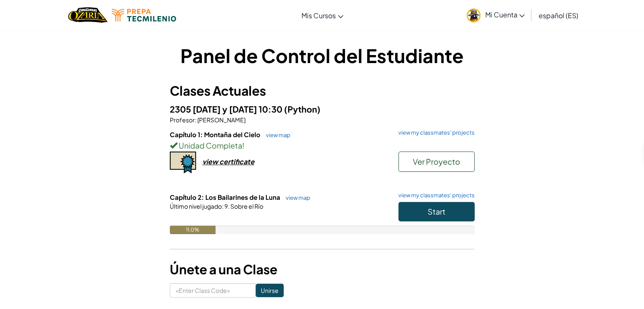 This screenshot has width=644, height=309. I want to click on h1: Panel de Control del Estudiante, so click(322, 56).